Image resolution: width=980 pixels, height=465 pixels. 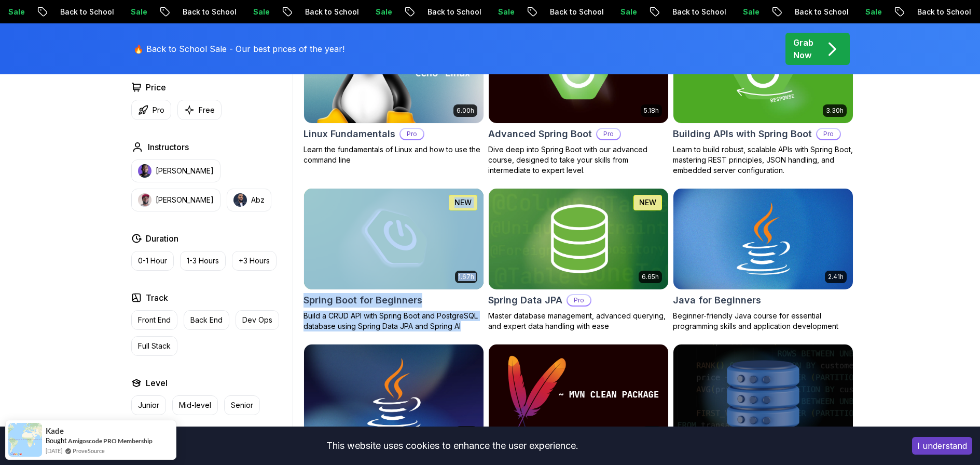 I want to click on p: 0-1 Hour, so click(x=153, y=260).